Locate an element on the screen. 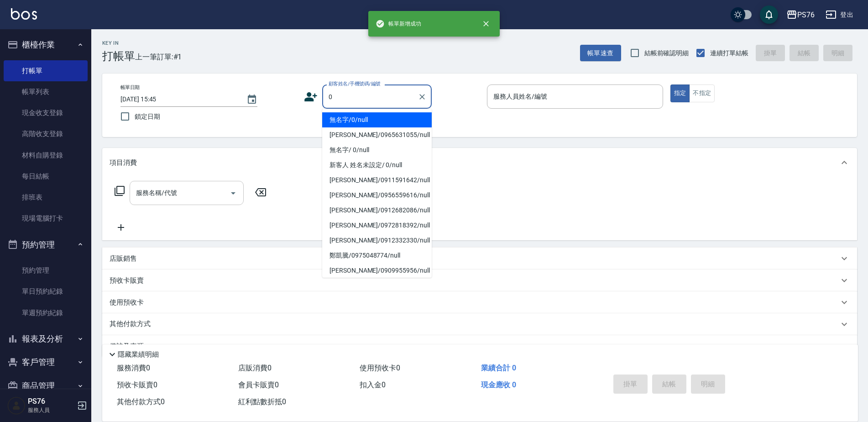  li: 無名字/0/null is located at coordinates (377, 119).